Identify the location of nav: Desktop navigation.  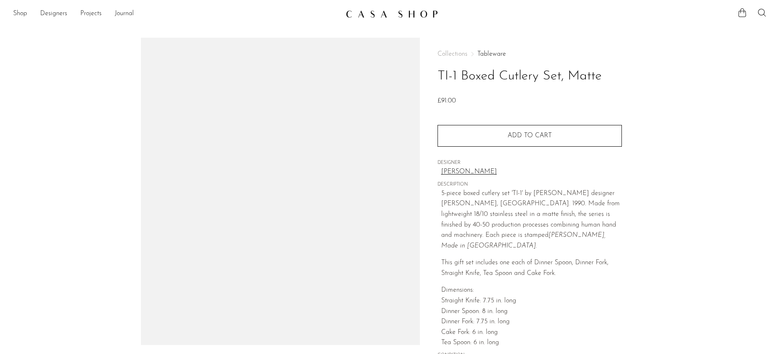
(176, 14).